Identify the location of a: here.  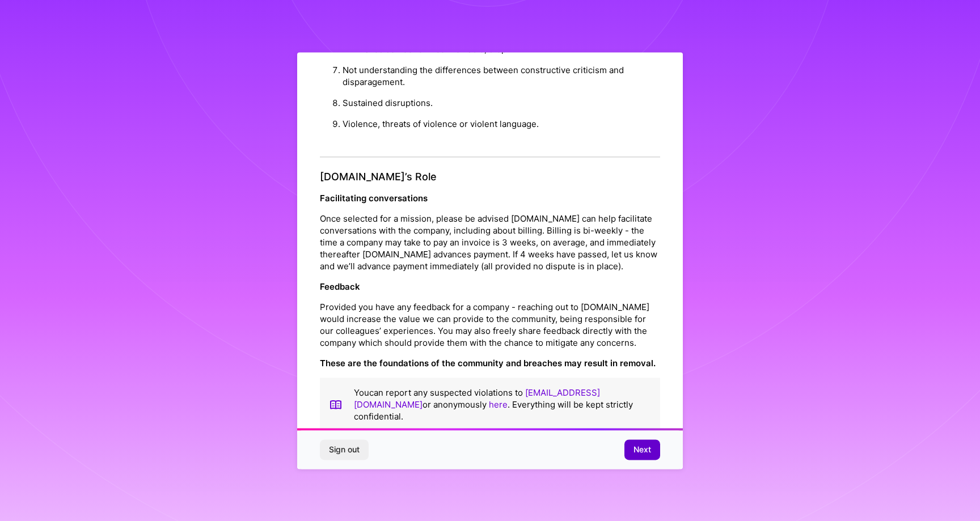
(498, 404).